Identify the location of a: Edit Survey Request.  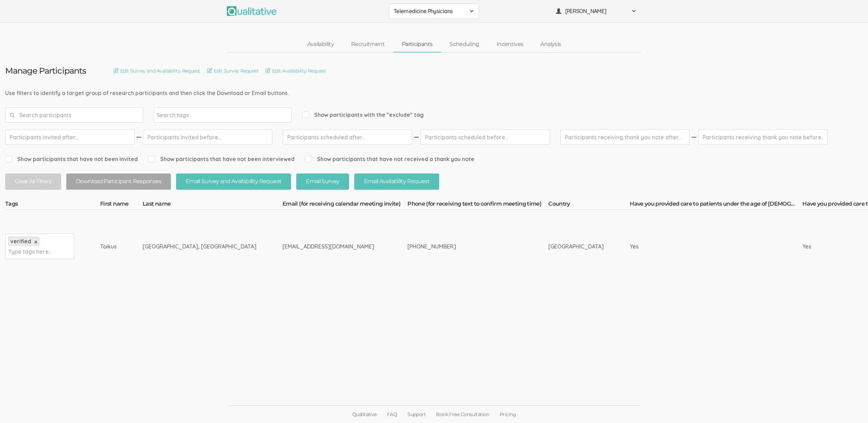
(233, 71).